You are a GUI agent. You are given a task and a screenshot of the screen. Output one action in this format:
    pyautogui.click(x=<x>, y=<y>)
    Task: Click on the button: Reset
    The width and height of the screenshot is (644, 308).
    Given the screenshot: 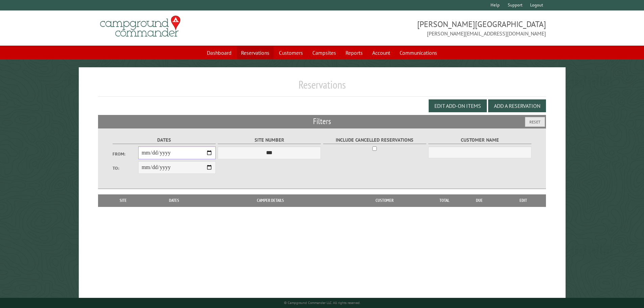 What is the action you would take?
    pyautogui.click(x=535, y=122)
    